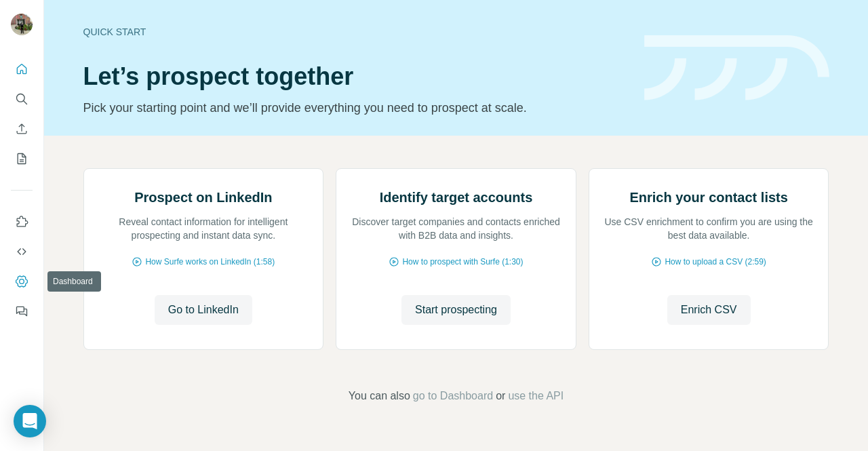 The image size is (868, 451). Describe the element at coordinates (462, 262) in the screenshot. I see `span: How to prospect with Surfe (1:30)` at that location.